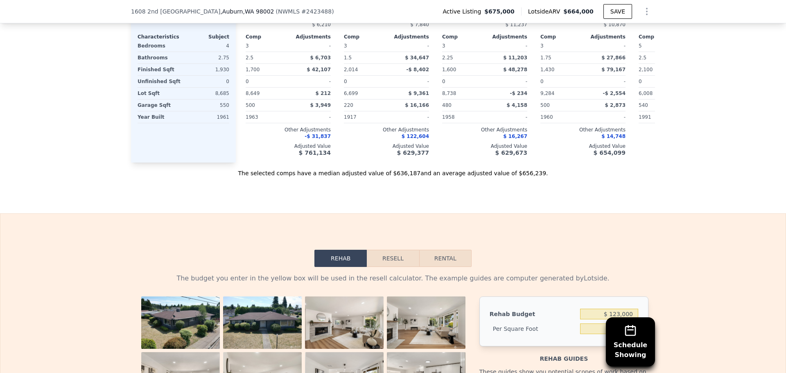 The width and height of the screenshot is (786, 373). What do you see at coordinates (180, 322) in the screenshot?
I see `img: Property Photo 1` at bounding box center [180, 322].